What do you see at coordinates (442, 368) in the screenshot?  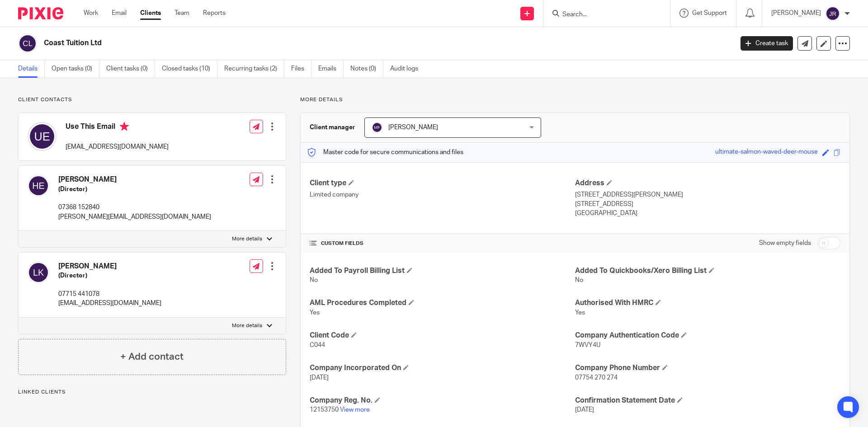 I see `h4: Company Incorporated On` at bounding box center [442, 368].